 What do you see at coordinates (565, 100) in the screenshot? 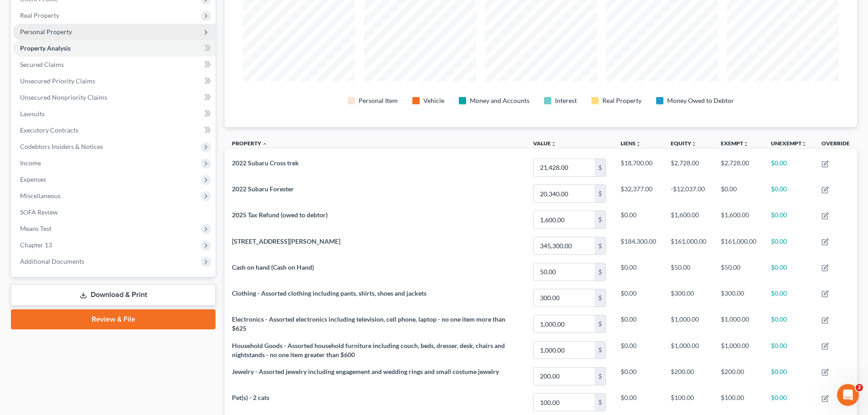
I see `div: Interest` at bounding box center [565, 100].